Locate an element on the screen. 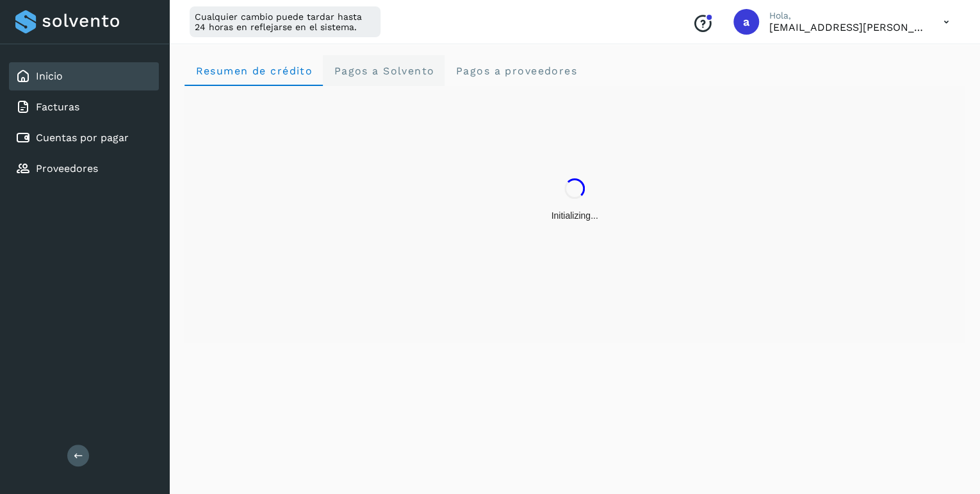  a: Inicio is located at coordinates (49, 76).